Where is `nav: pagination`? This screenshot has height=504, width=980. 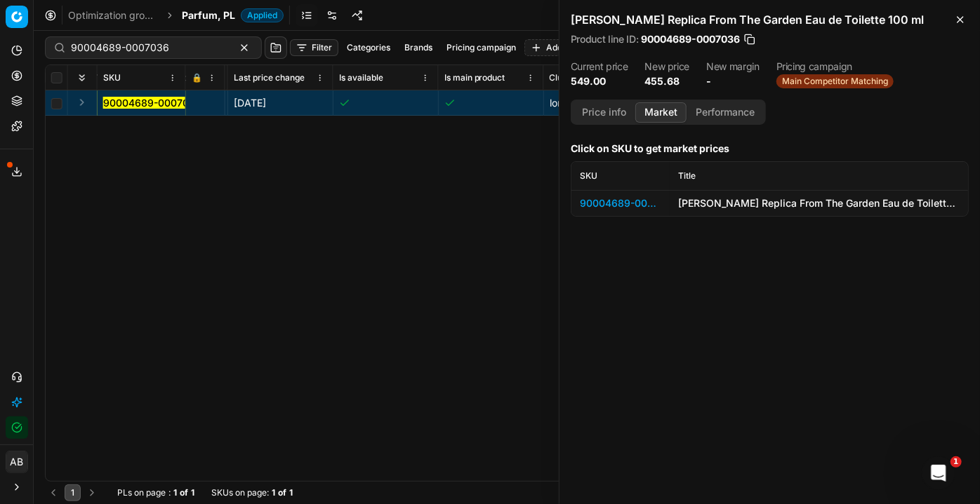
nav: pagination is located at coordinates (72, 493).